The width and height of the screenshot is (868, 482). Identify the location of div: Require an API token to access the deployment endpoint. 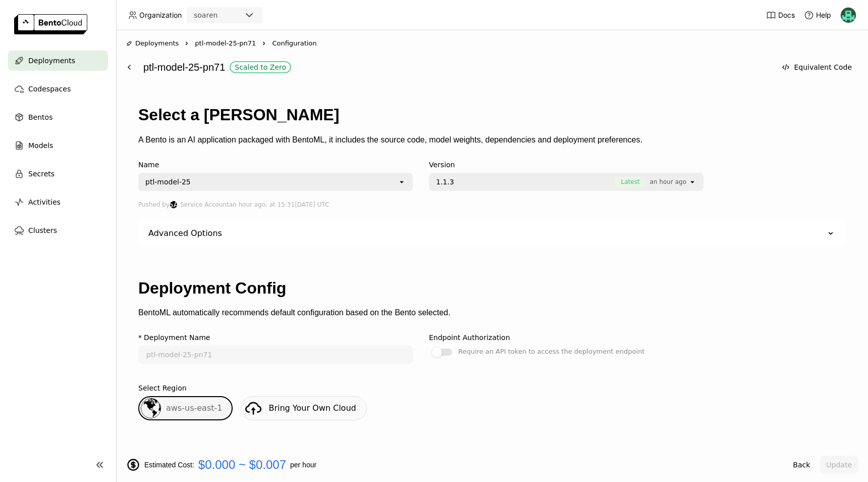
(552, 352).